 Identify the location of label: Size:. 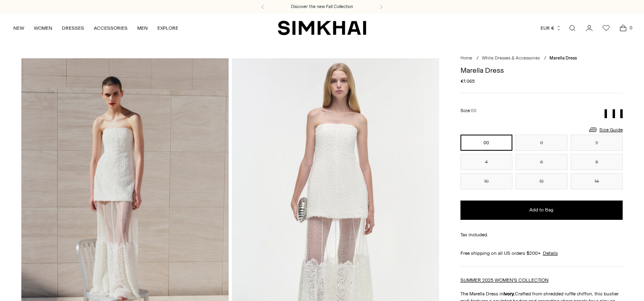
(469, 110).